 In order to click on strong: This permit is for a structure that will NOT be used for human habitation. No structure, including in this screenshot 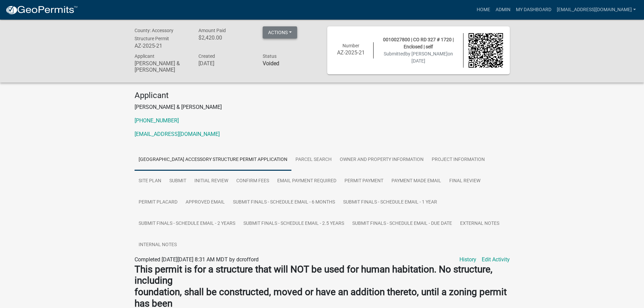, I will do `click(313, 275)`.